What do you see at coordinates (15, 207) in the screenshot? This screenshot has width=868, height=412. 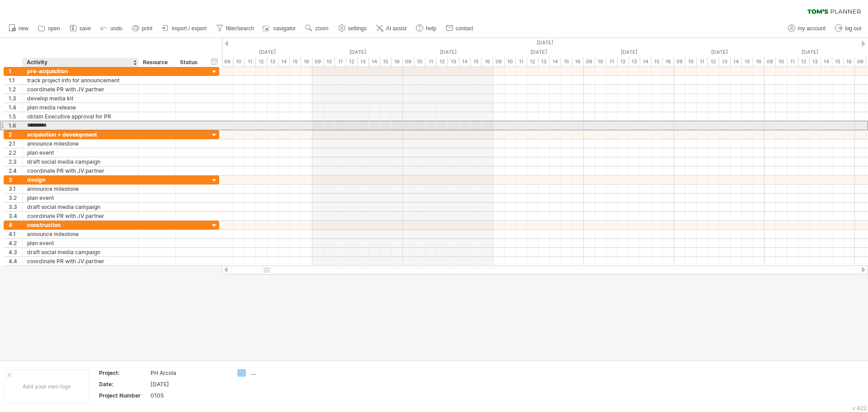 I see `div: 3.3` at bounding box center [15, 207].